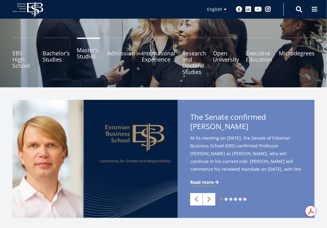 The height and width of the screenshot is (228, 327). What do you see at coordinates (95, 159) in the screenshot?
I see `img: a` at bounding box center [95, 159].